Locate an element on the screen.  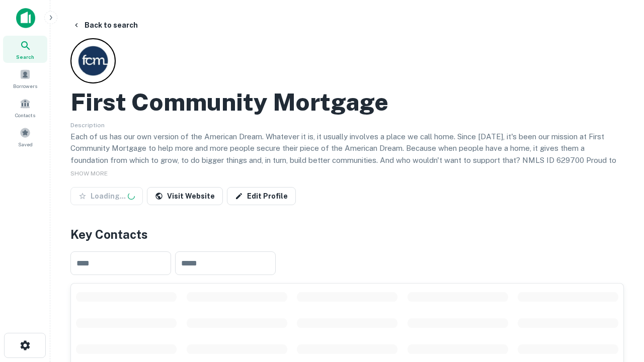
a: Visit Website is located at coordinates (185, 196).